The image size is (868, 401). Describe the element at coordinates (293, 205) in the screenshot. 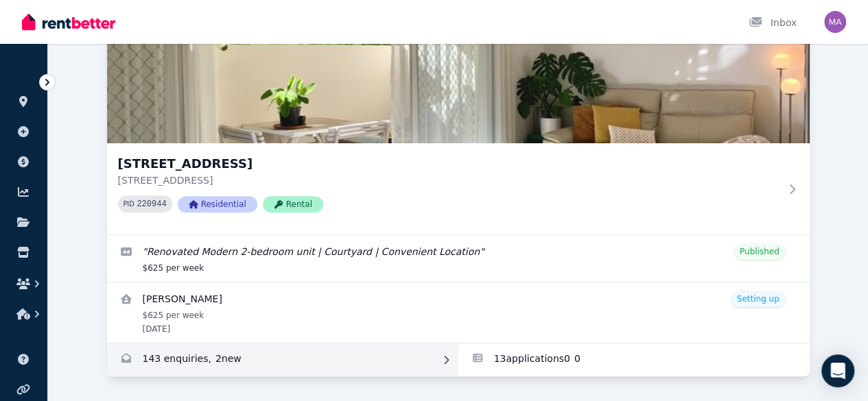

I see `span: Rental` at that location.